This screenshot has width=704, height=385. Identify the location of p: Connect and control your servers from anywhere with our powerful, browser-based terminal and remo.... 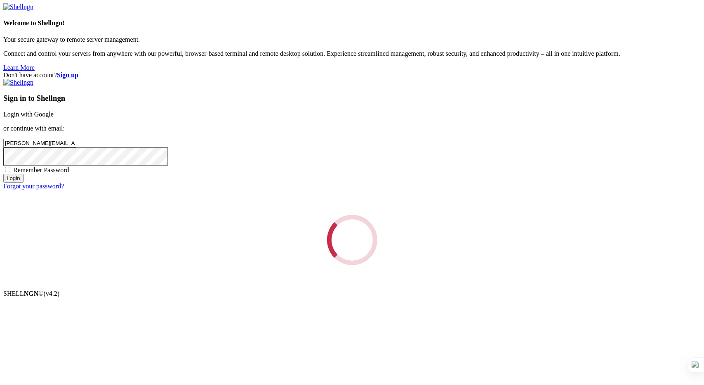
(352, 54).